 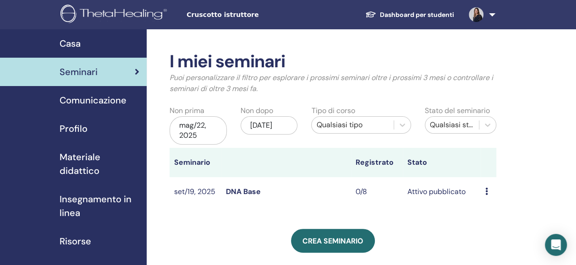 I want to click on label: Non dopo, so click(x=256, y=111).